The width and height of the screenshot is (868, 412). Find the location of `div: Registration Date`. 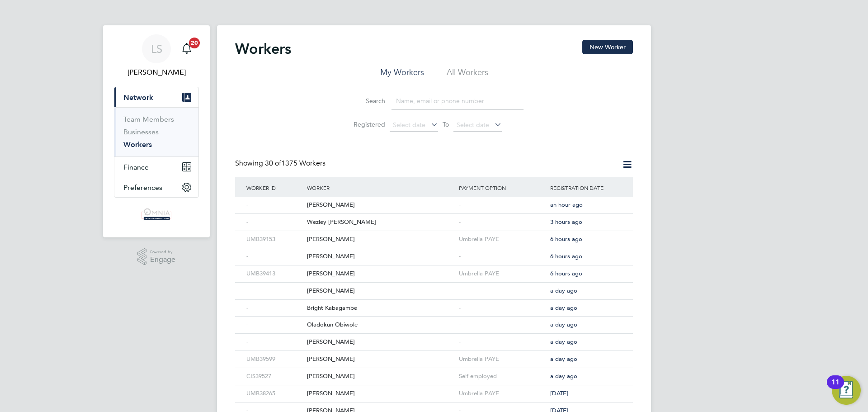

div: Registration Date is located at coordinates (586, 187).